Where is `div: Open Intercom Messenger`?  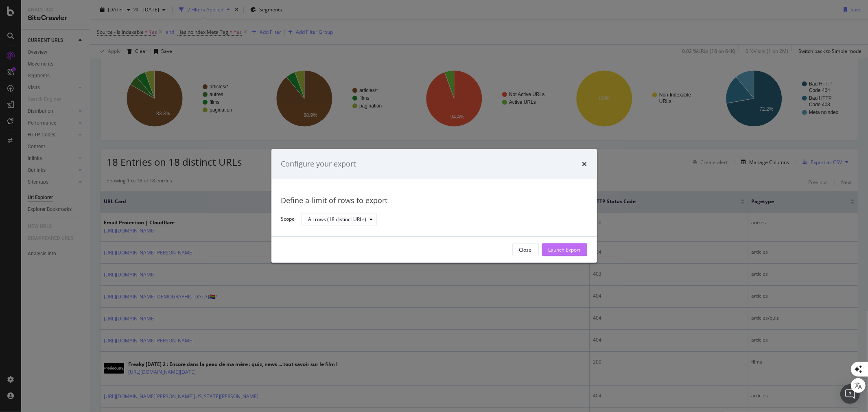 div: Open Intercom Messenger is located at coordinates (850, 394).